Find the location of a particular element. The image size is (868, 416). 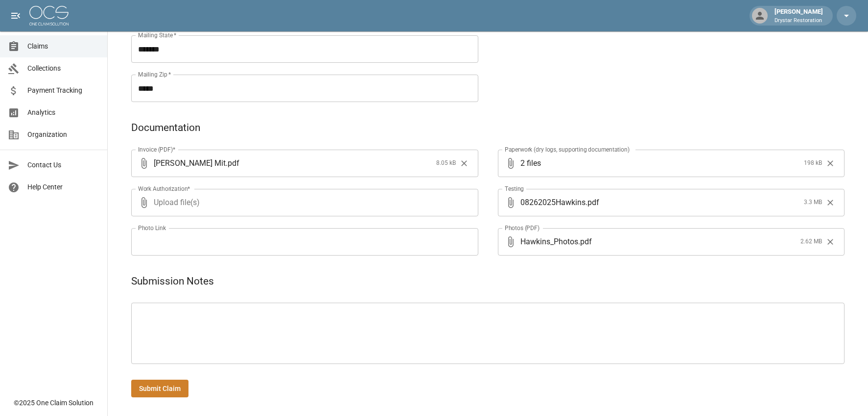

label: Photos (PDF) is located at coordinates (522, 227).